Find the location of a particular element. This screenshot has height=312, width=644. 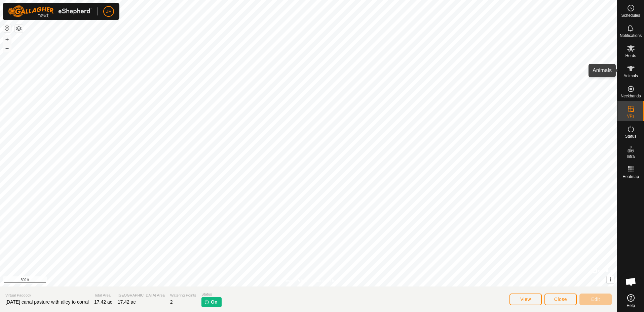

button: View is located at coordinates (526, 300).